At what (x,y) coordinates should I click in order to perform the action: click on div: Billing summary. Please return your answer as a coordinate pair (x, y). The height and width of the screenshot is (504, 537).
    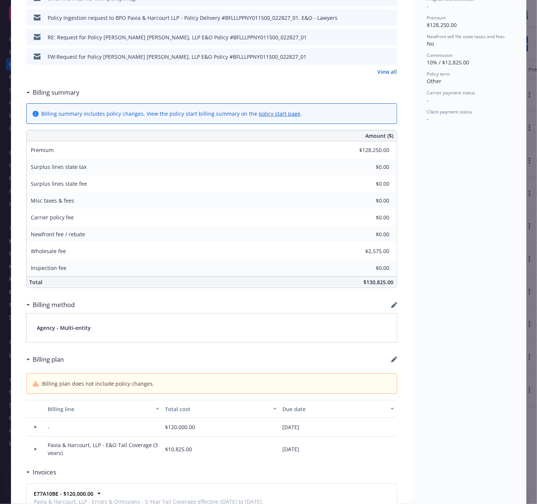
    Looking at the image, I should click on (53, 93).